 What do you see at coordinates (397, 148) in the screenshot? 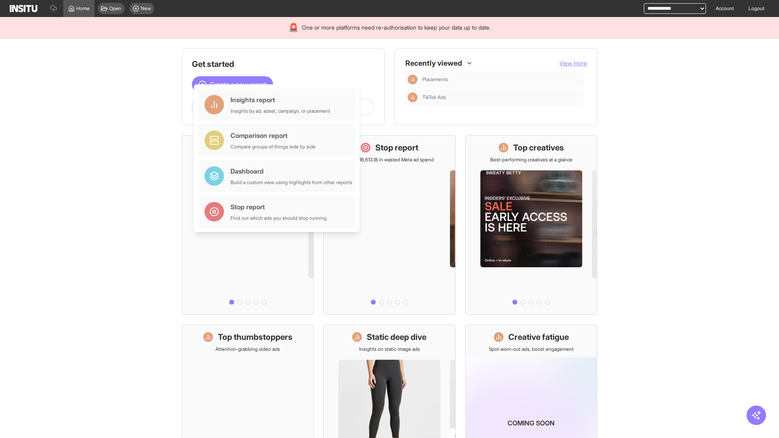
I see `h1: Stop report` at bounding box center [397, 148].